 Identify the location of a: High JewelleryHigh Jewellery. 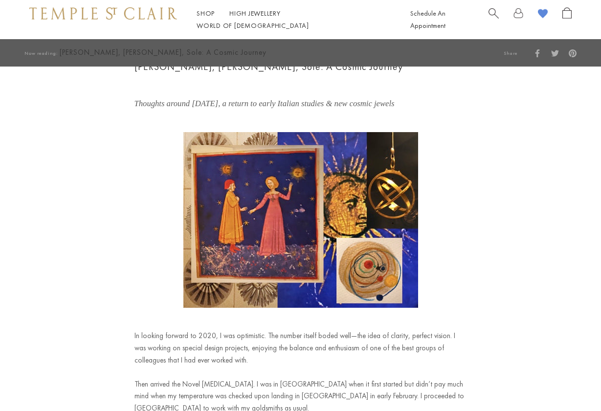
(255, 13).